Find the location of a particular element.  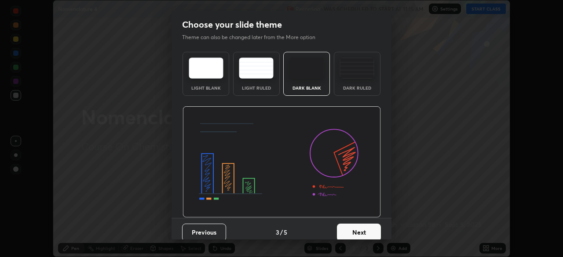

h4: 5 is located at coordinates (285, 232).